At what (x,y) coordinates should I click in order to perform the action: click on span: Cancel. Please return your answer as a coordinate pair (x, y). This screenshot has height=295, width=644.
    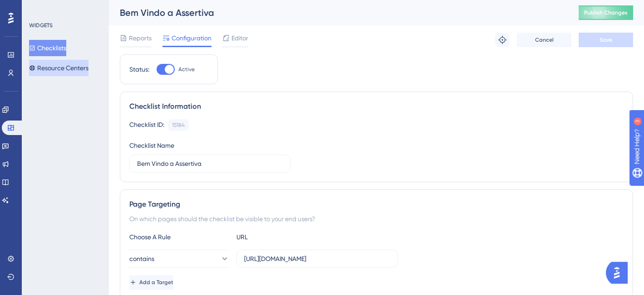
    Looking at the image, I should click on (544, 40).